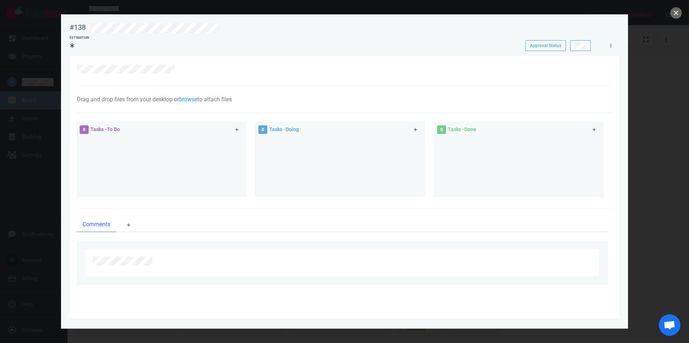  I want to click on button: close, so click(676, 13).